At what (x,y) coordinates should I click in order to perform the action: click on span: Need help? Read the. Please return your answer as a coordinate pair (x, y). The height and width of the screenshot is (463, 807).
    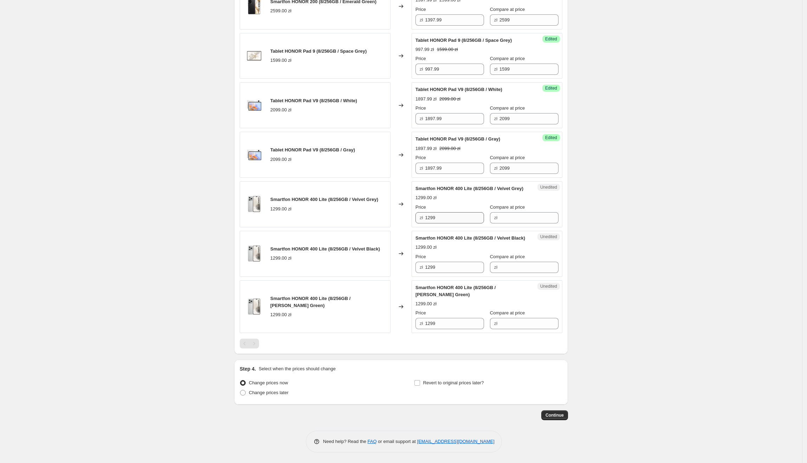
    Looking at the image, I should click on (345, 442).